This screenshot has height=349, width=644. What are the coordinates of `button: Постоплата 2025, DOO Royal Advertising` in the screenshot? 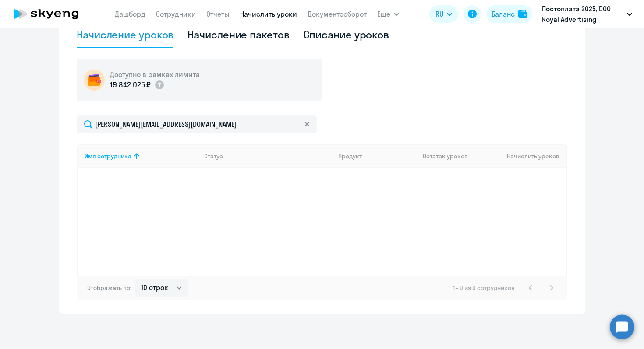 It's located at (587, 14).